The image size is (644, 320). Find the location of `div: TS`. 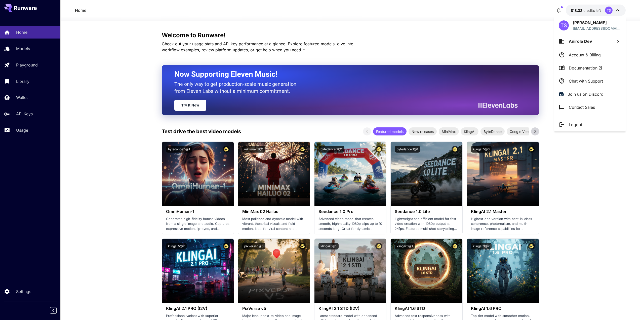

div: TS is located at coordinates (564, 25).